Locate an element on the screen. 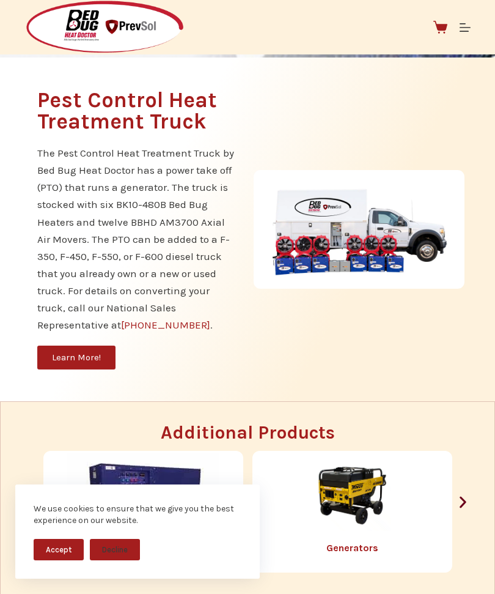 This screenshot has width=495, height=594. p: The Pest Control Heat Treatment Truck by Bed Bug Heat Doctor has a power take off (PTO) that runs... is located at coordinates (136, 238).